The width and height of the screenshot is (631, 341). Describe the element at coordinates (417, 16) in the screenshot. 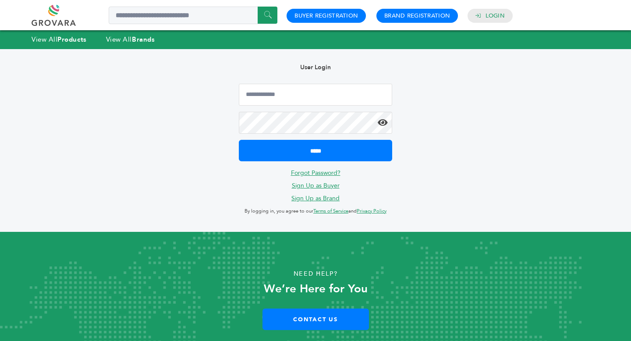

I see `a: Brand Registration` at that location.